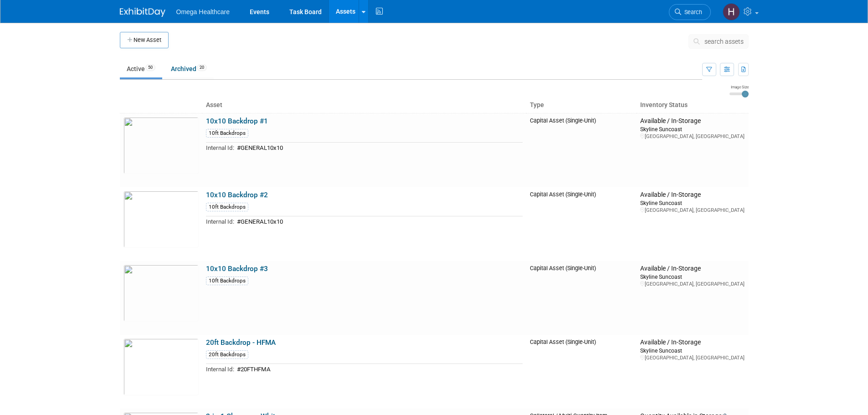  I want to click on th: Type, so click(581, 105).